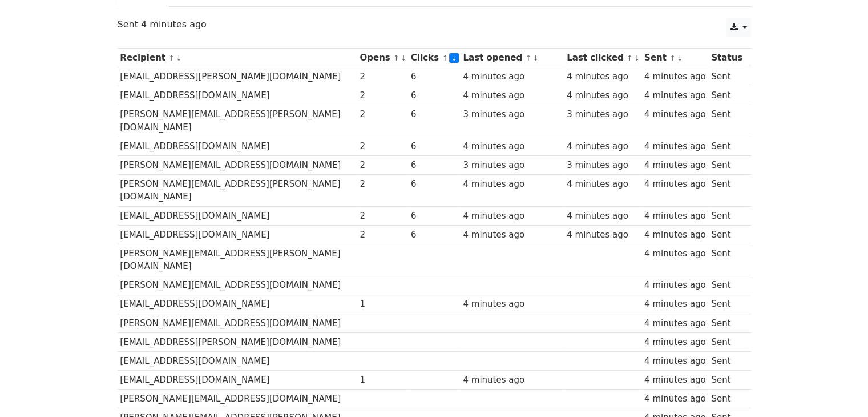 The width and height of the screenshot is (868, 417). Describe the element at coordinates (383, 58) in the screenshot. I see `th: Opens` at that location.